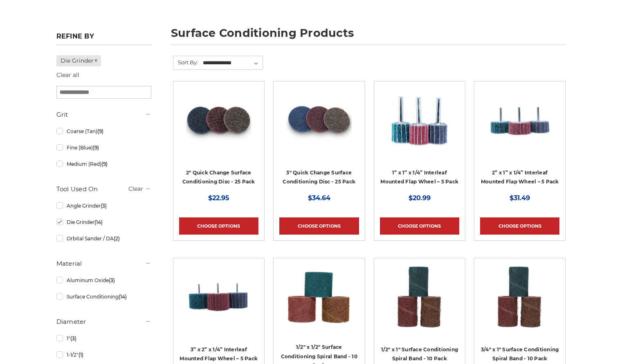  What do you see at coordinates (104, 164) in the screenshot?
I see `a: Medium (Red)` at bounding box center [104, 164].